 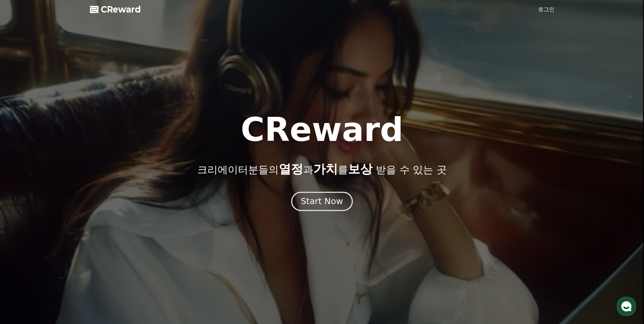 I want to click on span: 가치, so click(x=325, y=169).